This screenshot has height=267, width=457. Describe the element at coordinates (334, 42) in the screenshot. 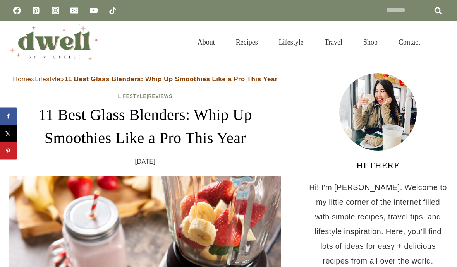

I see `a: Travel` at that location.